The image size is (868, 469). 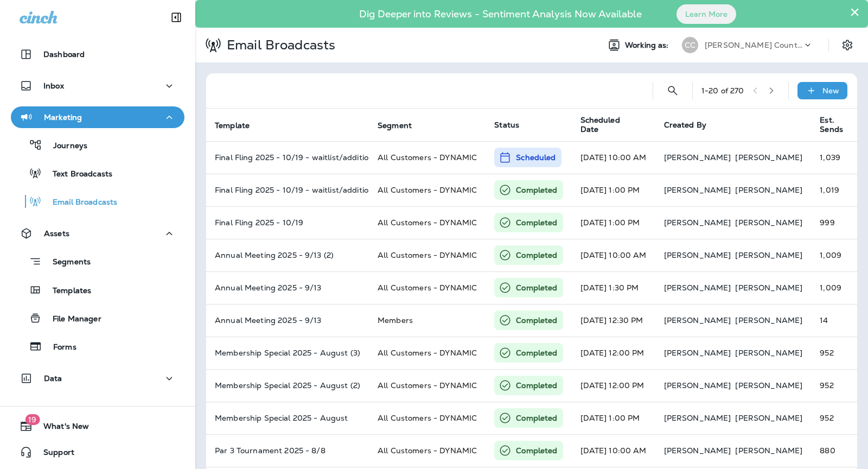 What do you see at coordinates (64, 55) in the screenshot?
I see `p: Dashboard` at bounding box center [64, 55].